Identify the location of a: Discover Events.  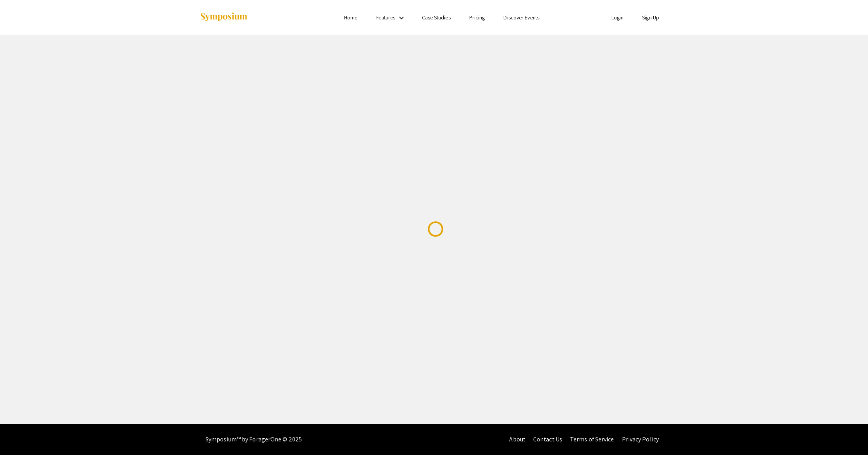
(521, 17).